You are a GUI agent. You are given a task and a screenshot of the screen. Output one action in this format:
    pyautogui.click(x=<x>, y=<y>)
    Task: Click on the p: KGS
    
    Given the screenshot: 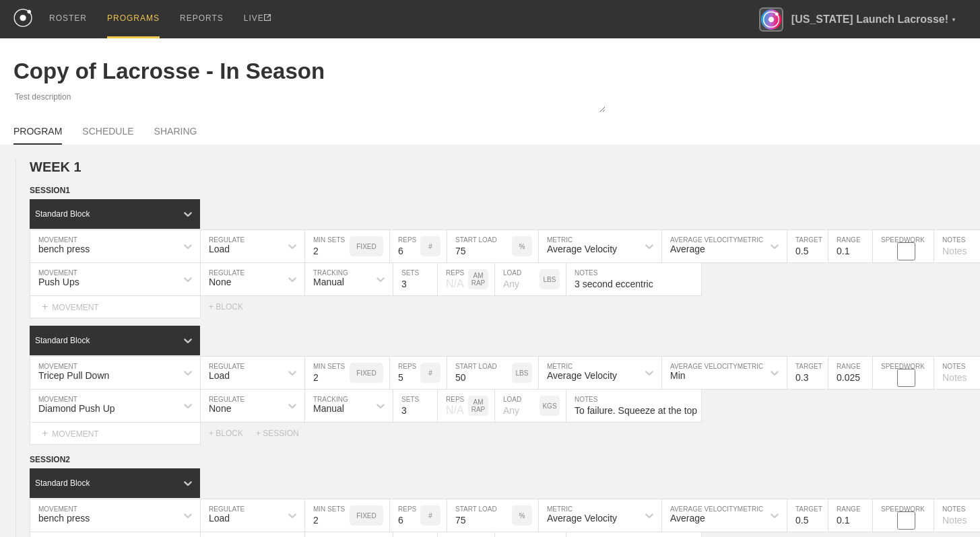 What is the action you would take?
    pyautogui.click(x=548, y=406)
    